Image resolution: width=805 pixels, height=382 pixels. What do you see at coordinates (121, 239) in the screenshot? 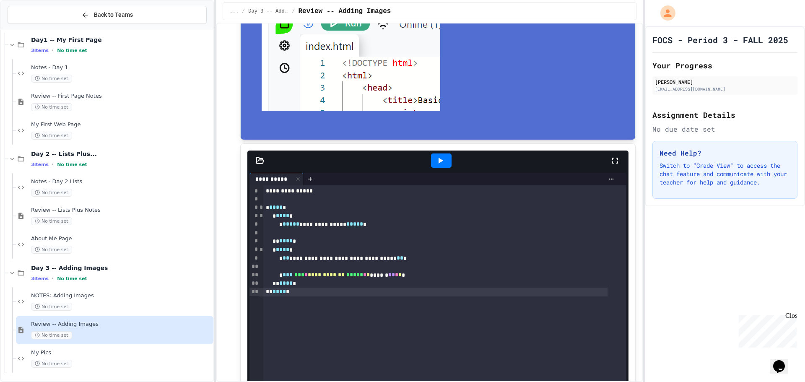
I see `span: About Me Page` at bounding box center [121, 239].